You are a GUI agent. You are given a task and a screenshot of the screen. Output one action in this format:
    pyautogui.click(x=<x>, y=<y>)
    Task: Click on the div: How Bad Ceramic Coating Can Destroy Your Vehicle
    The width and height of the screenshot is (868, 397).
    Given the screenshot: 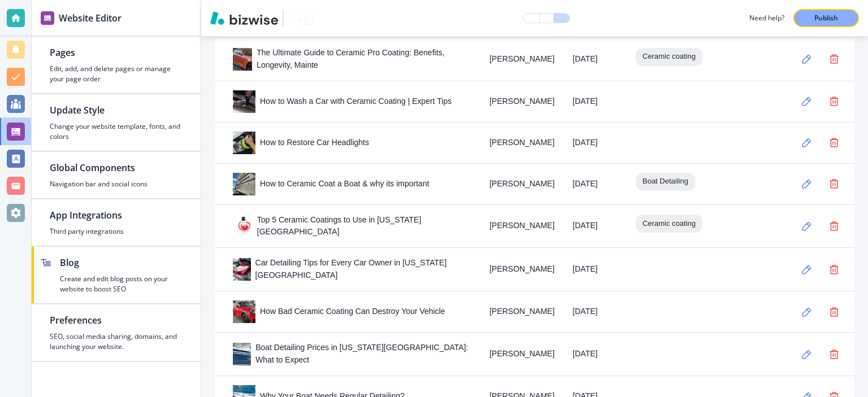 What is the action you would take?
    pyautogui.click(x=352, y=312)
    